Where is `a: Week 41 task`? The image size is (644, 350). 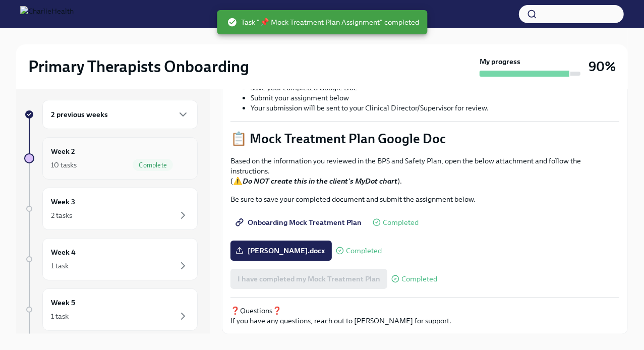
a: Week 41 task is located at coordinates (111, 259).